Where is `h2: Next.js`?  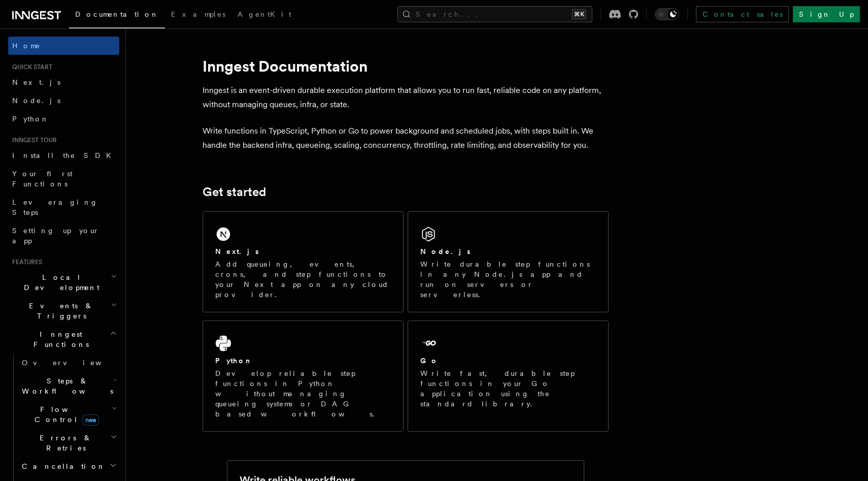
h2: Next.js is located at coordinates (237, 252).